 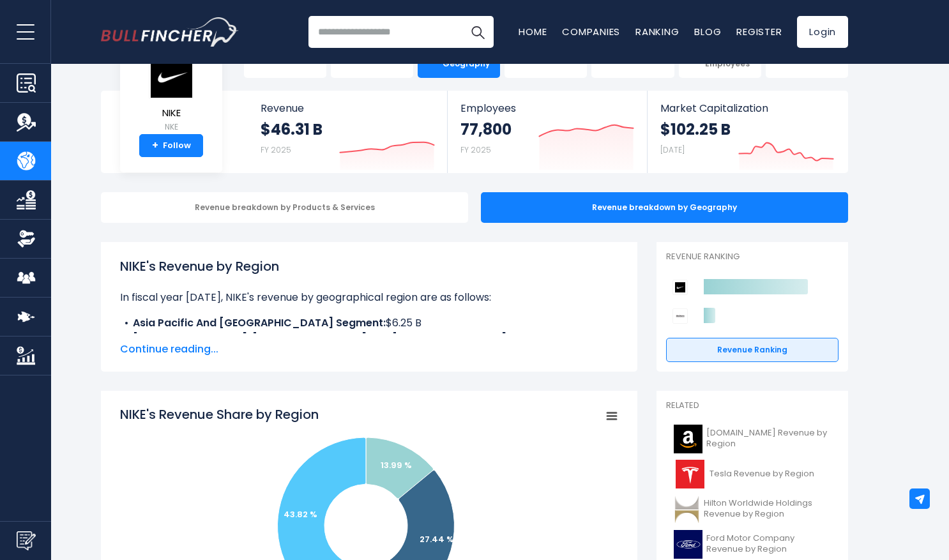 I want to click on a: Login, so click(x=823, y=32).